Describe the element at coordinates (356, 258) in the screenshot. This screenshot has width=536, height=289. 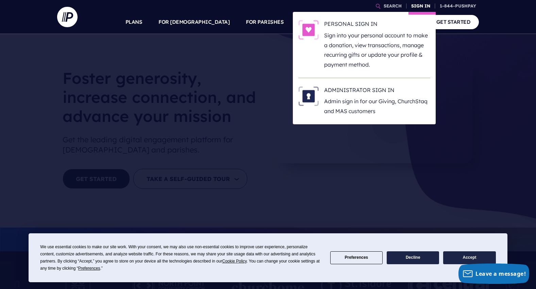
I see `button: Preferences` at that location.